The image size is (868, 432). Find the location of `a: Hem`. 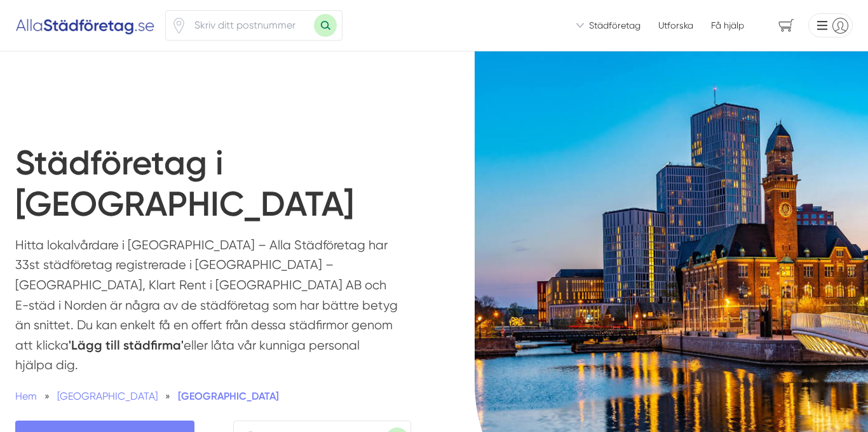

a: Hem is located at coordinates (26, 396).